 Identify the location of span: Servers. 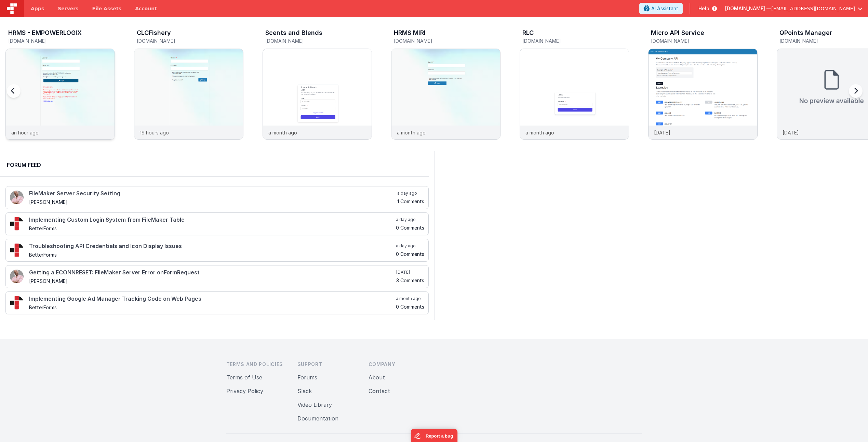
(68, 9).